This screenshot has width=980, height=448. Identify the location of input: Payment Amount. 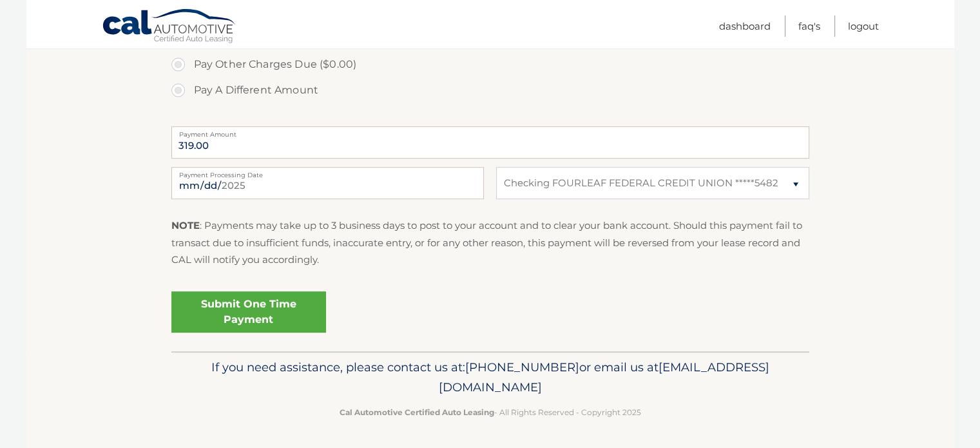
(490, 142).